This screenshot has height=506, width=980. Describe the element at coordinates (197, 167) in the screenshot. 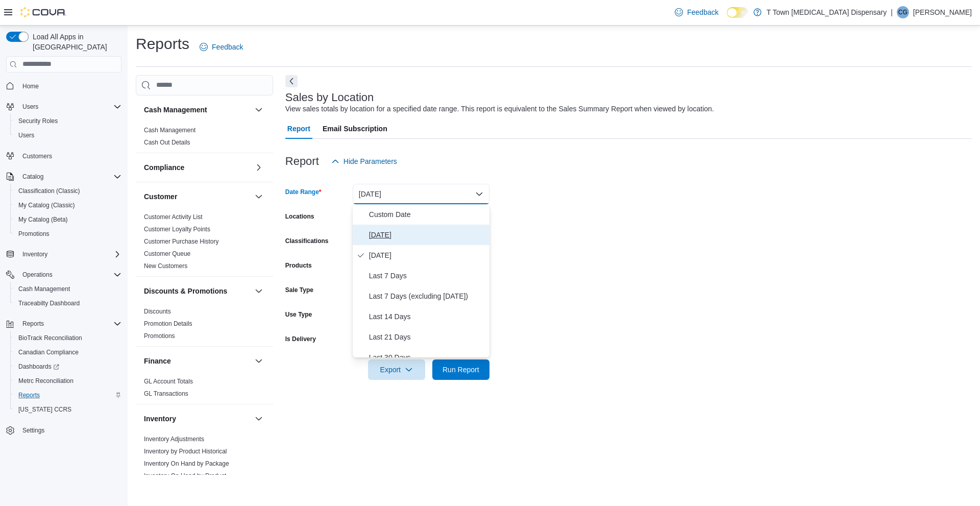

I see `button: Compliance` at that location.